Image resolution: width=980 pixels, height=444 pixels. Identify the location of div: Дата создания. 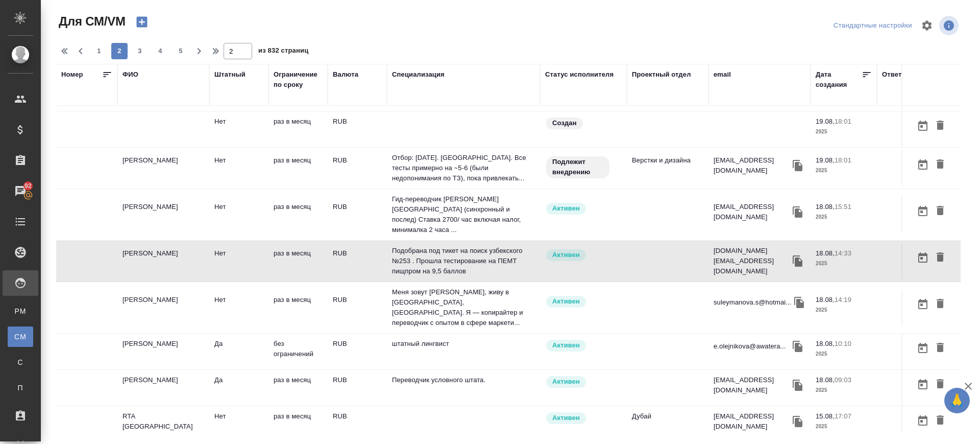
(839, 80).